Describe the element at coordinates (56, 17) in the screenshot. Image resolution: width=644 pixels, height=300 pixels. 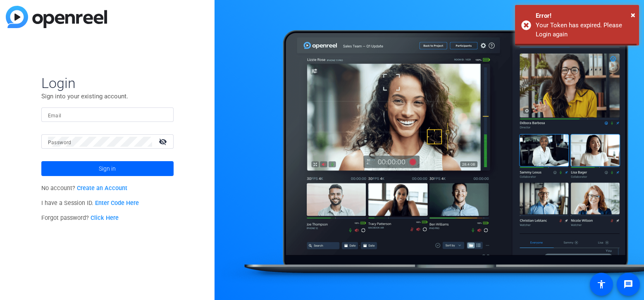
I see `img: blue-gradient.svg` at that location.